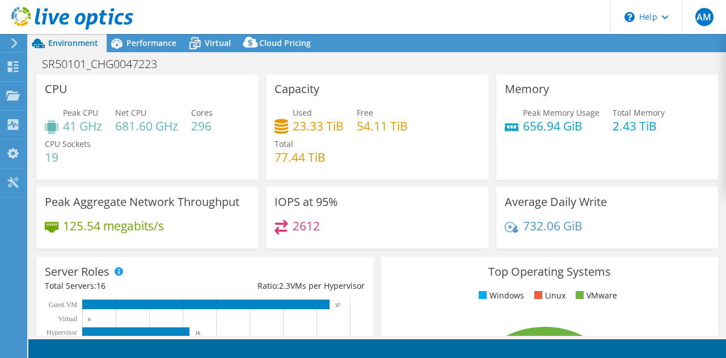 Image resolution: width=726 pixels, height=358 pixels. Describe the element at coordinates (151, 43) in the screenshot. I see `span: Performance` at that location.